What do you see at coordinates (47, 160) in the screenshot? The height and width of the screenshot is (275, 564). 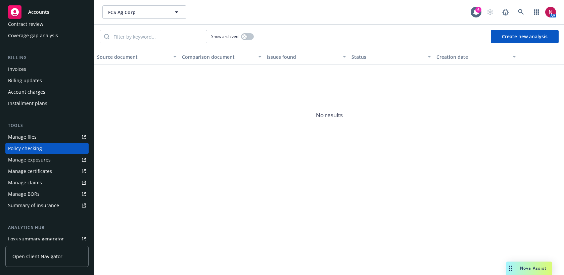 I see `span: Manage exposures` at bounding box center [47, 160].